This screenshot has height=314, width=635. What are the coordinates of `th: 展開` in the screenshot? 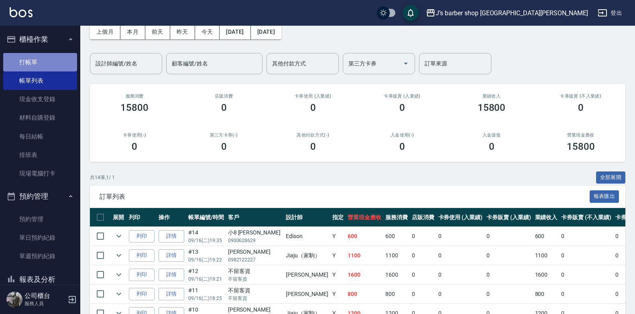 It's located at (119, 217).